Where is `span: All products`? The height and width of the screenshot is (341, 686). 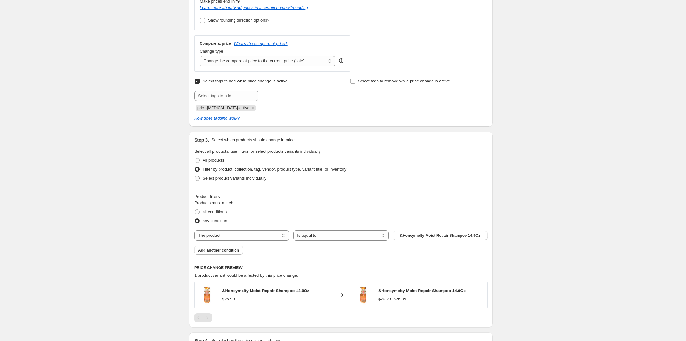
span: All products is located at coordinates (213, 160).